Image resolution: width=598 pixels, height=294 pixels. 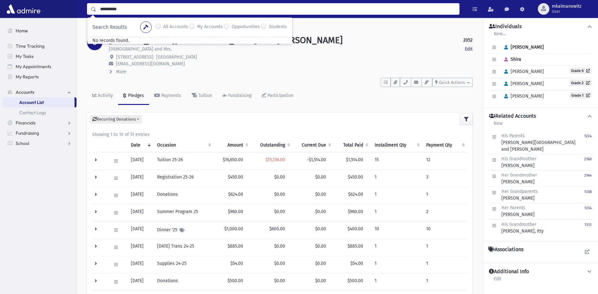 I want to click on span: My Reports, so click(x=27, y=77).